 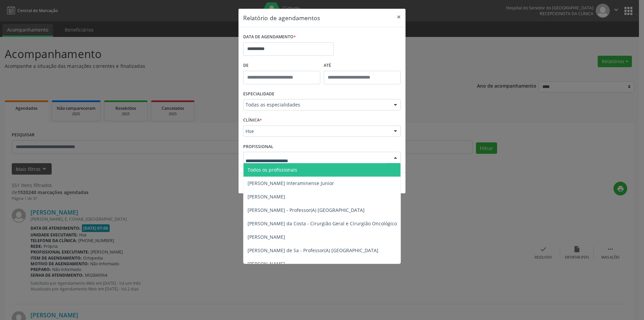 What do you see at coordinates (281, 18) in the screenshot?
I see `h5: Relatório de agendamentos` at bounding box center [281, 18].